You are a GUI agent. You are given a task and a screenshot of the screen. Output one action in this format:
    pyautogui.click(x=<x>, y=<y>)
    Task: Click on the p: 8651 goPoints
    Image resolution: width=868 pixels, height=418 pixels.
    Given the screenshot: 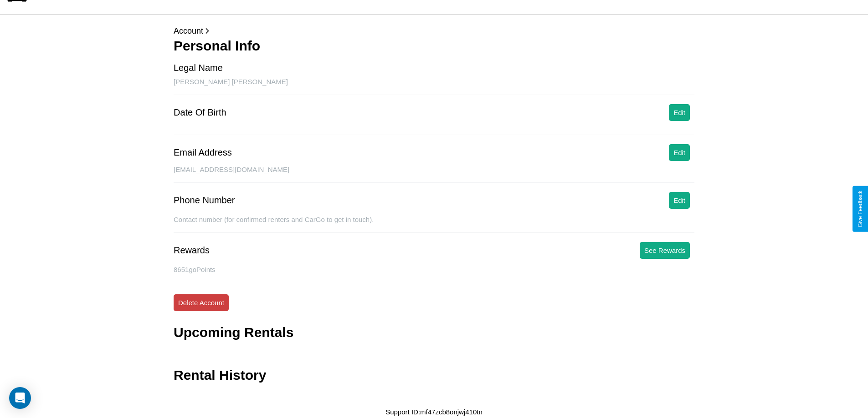 What is the action you would take?
    pyautogui.click(x=434, y=270)
    